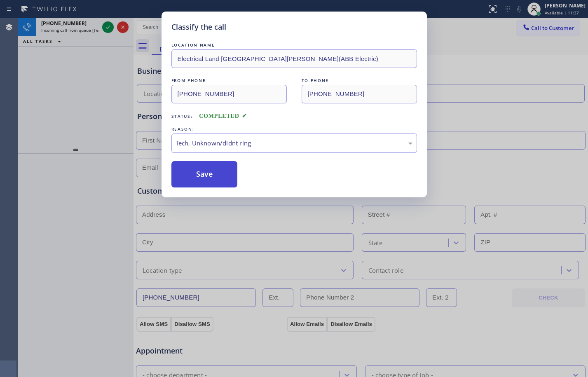  What do you see at coordinates (359, 94) in the screenshot?
I see `input: To phone` at bounding box center [359, 94].